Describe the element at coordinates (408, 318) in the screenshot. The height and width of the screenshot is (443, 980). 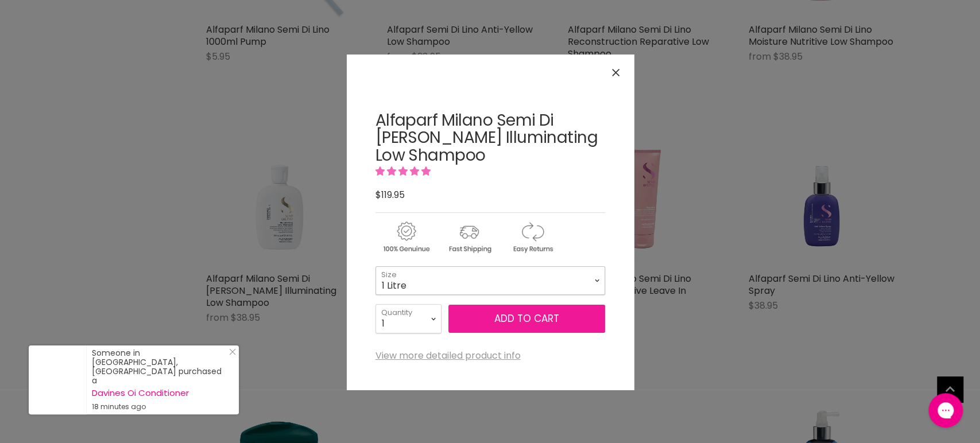
I see `select: Quantity` at that location.